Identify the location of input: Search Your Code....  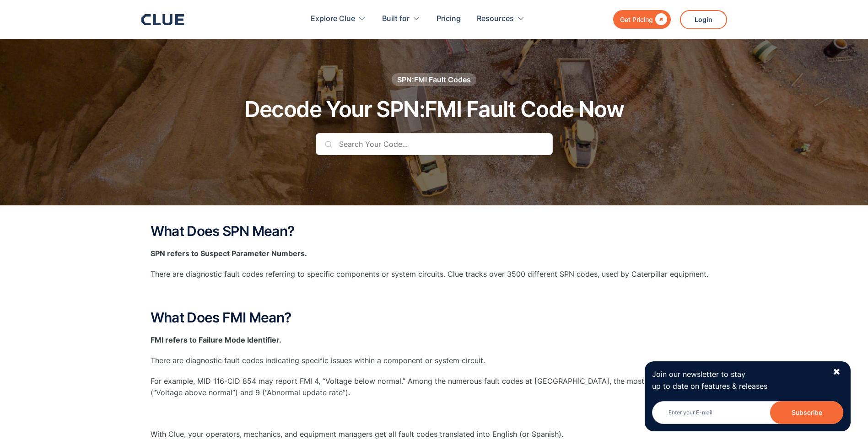
(434, 144).